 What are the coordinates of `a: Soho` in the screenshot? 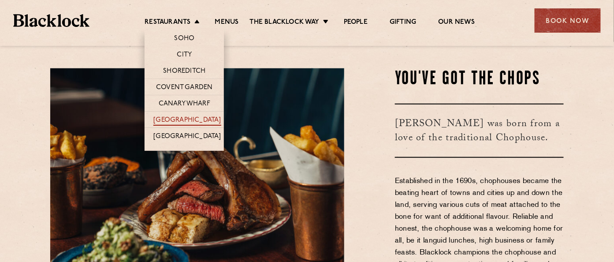 It's located at (184, 39).